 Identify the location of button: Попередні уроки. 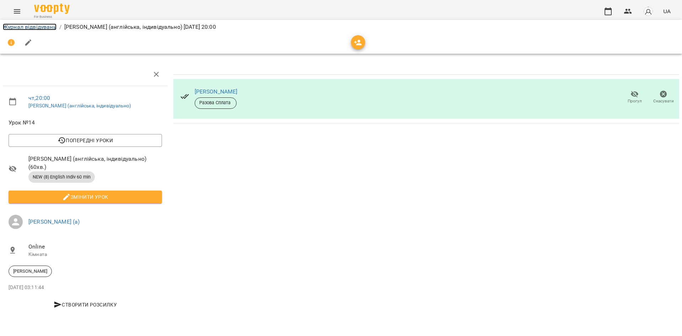
(85, 140).